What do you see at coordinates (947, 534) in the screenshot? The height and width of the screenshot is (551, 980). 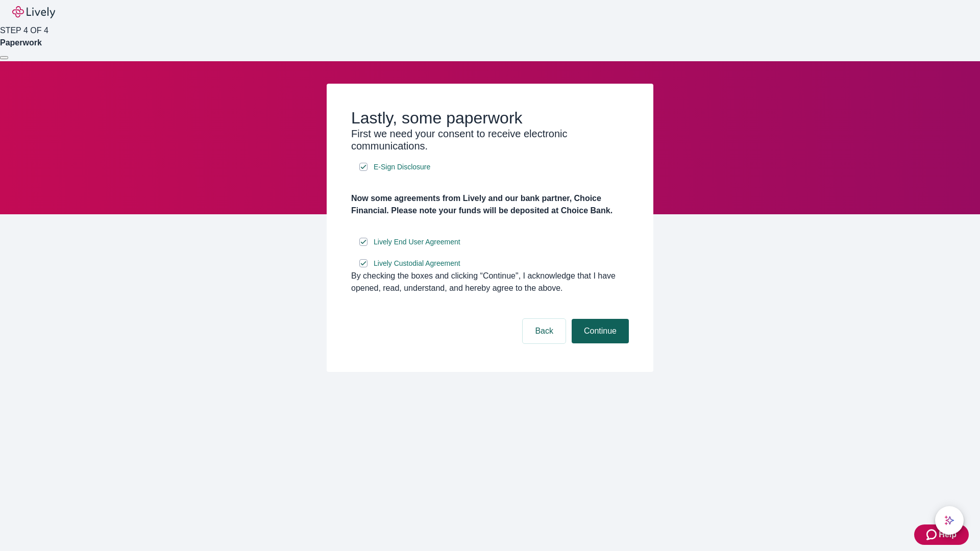 I see `span: Help` at bounding box center [947, 534].